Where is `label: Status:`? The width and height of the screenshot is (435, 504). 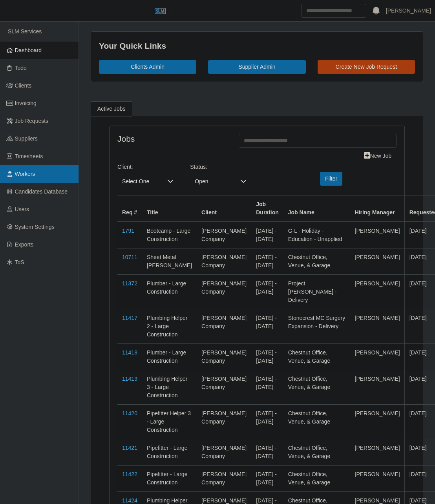
label: Status: is located at coordinates (198, 167).